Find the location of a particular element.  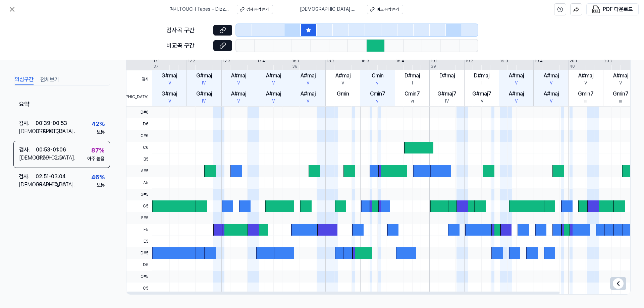

span: E5 is located at coordinates (139, 241).